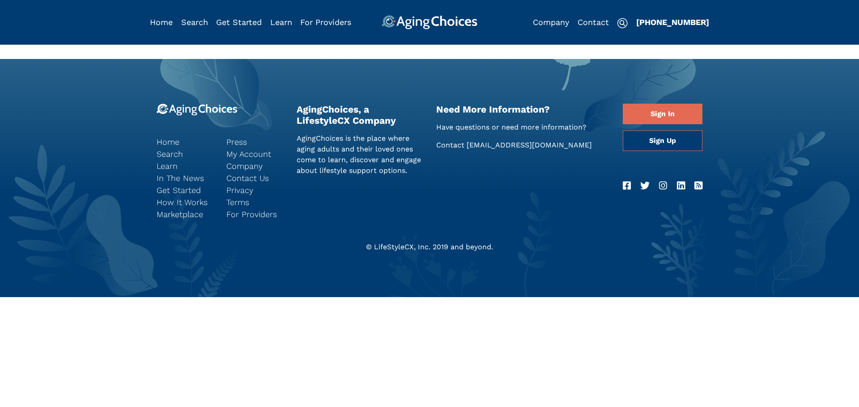  Describe the element at coordinates (681, 186) in the screenshot. I see `a: LinkedIn` at that location.